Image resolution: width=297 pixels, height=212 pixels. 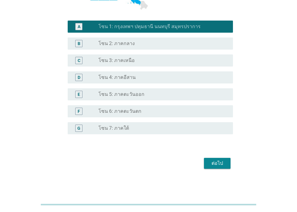 I want to click on div: A, so click(x=79, y=26).